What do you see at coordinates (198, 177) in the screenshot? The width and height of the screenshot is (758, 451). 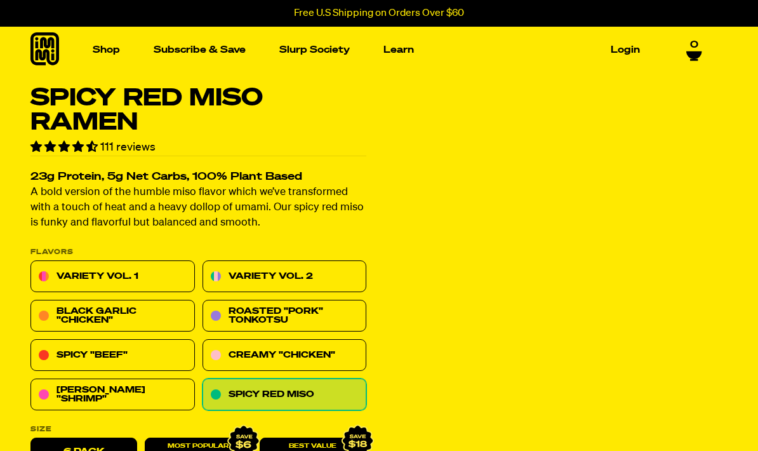 I see `h2: 23g Protein, 5g Net Carbs, 100% Plant Based` at bounding box center [198, 177].